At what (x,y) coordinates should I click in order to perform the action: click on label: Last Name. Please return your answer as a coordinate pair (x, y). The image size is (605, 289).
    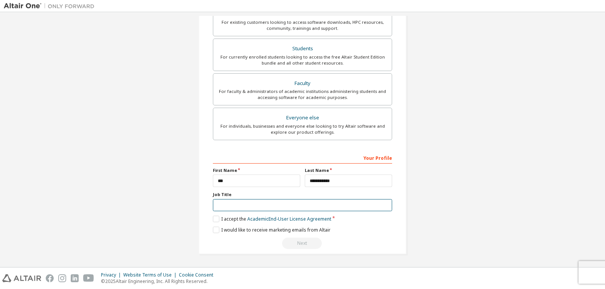
    Looking at the image, I should click on (348, 170).